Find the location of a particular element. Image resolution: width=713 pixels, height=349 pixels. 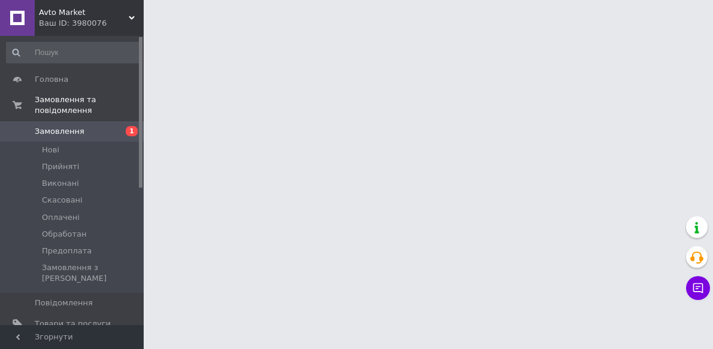

span: Avto Market is located at coordinates (84, 13).